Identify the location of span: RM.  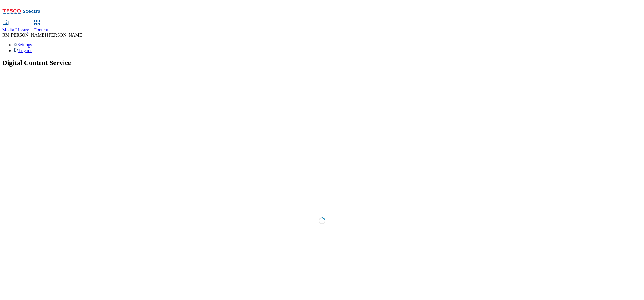
(6, 35).